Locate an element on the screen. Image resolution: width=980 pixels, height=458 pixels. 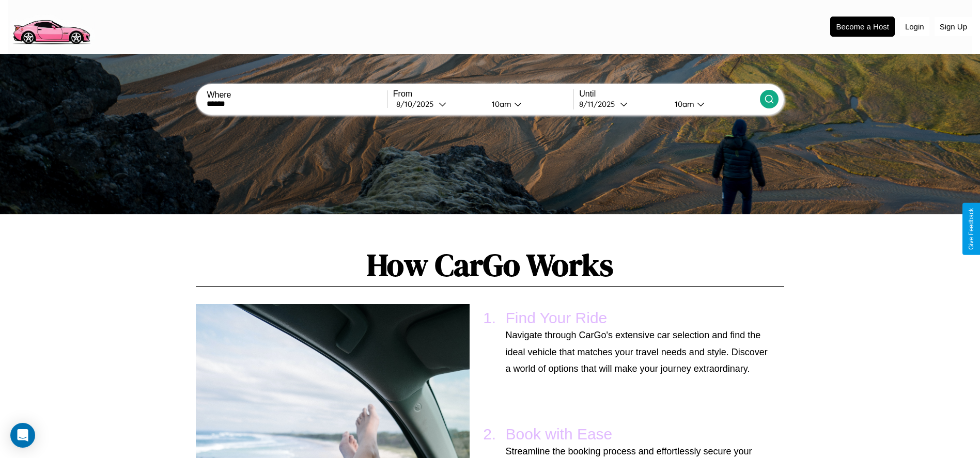
div: 8 / 10 / 2025 is located at coordinates (418, 104).